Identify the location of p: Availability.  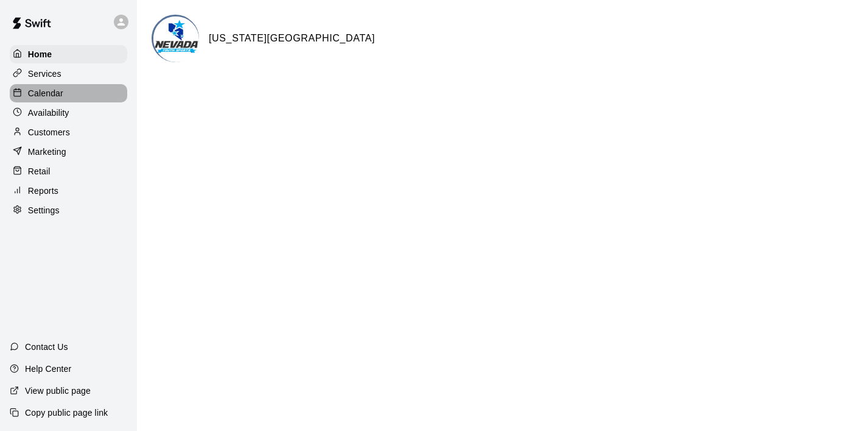
(49, 113).